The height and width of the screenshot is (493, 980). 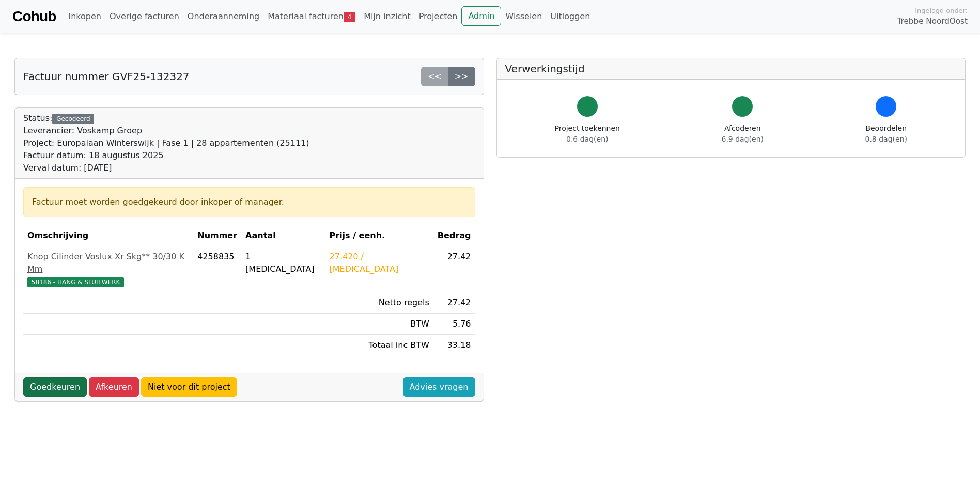 I want to click on th: Nummer, so click(x=217, y=236).